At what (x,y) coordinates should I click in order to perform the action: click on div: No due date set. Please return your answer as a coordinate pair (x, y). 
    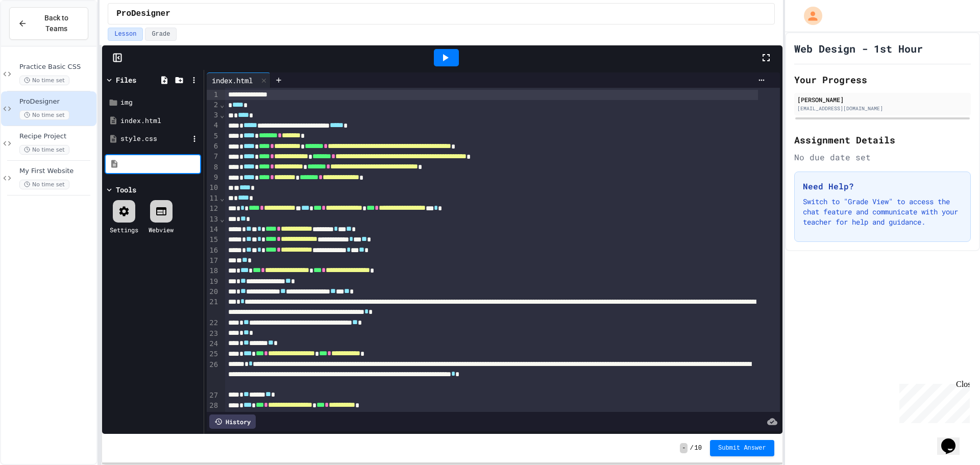
    Looking at the image, I should click on (882, 157).